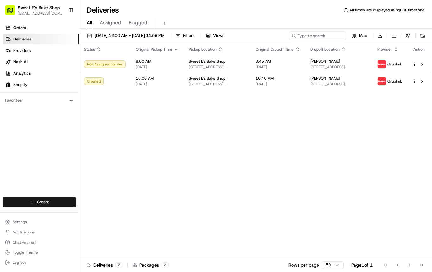 This screenshot has height=272, width=432. I want to click on button: Log out, so click(39, 262).